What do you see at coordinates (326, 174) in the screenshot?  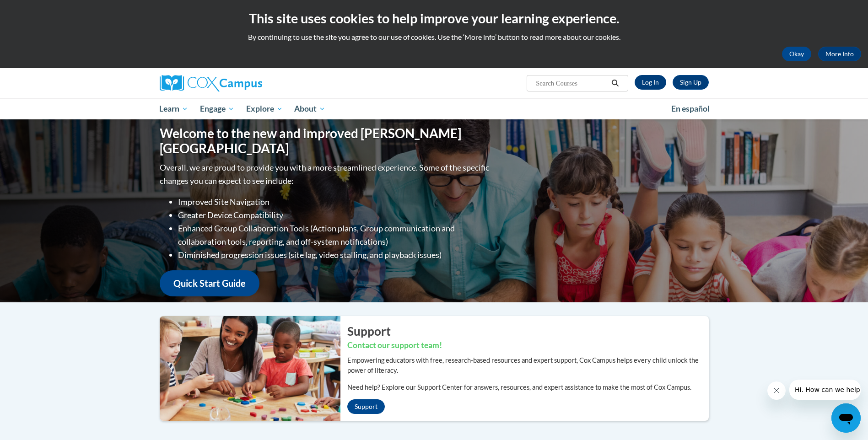 I see `p: Overall, we are proud to provide you with a more streamlined experience. Some of the specific cha...` at bounding box center [326, 174].